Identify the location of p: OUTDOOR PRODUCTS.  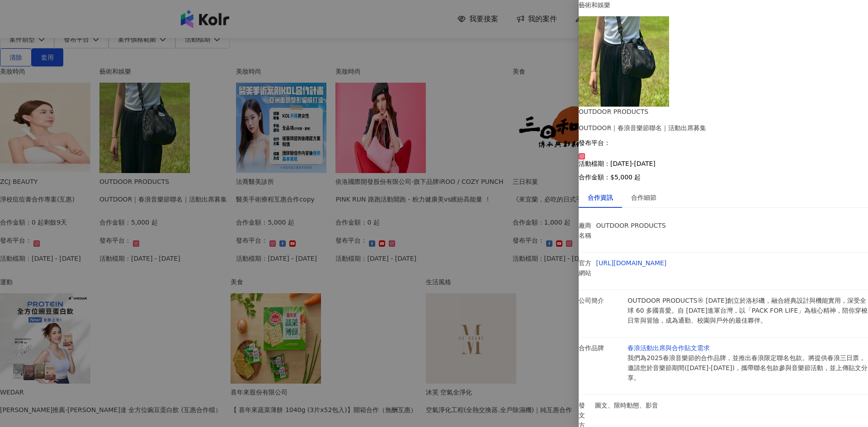
(636, 226).